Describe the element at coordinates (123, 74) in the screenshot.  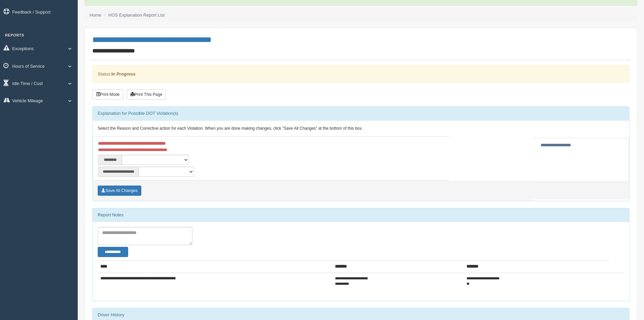
I see `strong: In Progress` at that location.